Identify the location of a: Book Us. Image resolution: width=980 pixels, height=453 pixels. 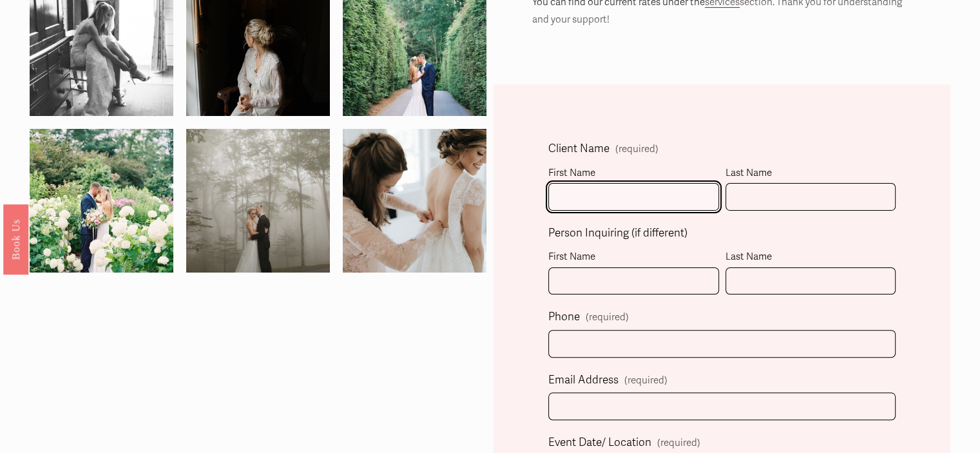
(15, 238).